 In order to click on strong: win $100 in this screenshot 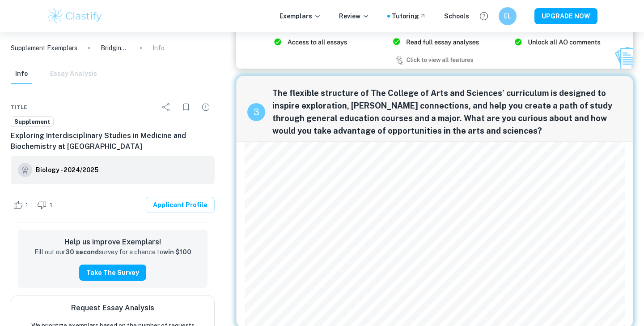, I will do `click(178, 252)`.